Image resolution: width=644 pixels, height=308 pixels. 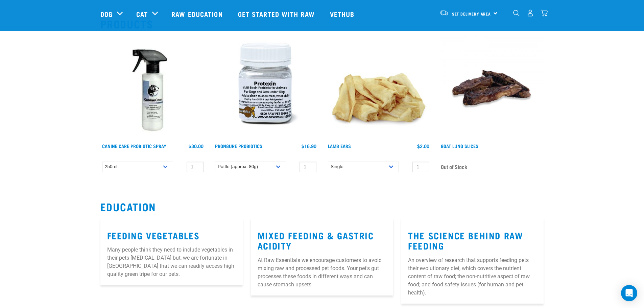 I want to click on a: Lamb Ears, so click(x=339, y=145).